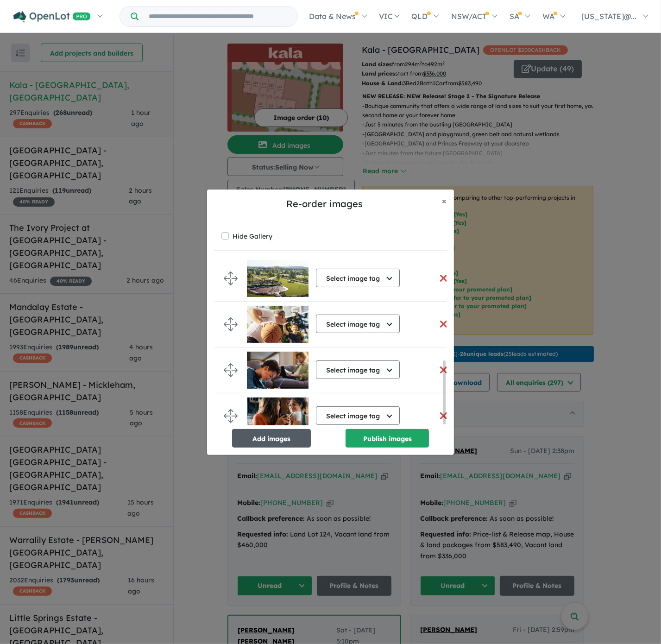 Image resolution: width=661 pixels, height=644 pixels. I want to click on h5: Re-order images, so click(324, 204).